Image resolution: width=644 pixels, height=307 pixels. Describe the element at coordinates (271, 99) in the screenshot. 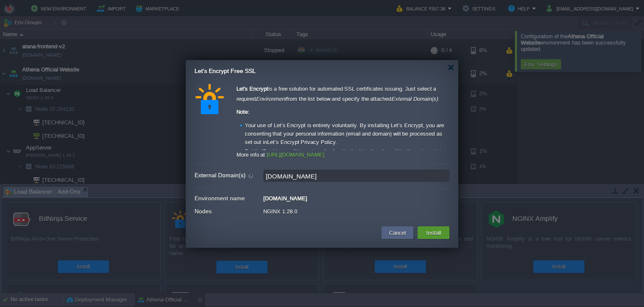

I see `em: Environment` at that location.